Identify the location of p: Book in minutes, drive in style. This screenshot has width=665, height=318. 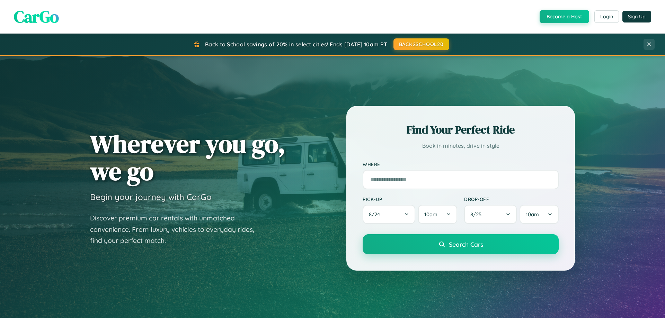
(460, 146).